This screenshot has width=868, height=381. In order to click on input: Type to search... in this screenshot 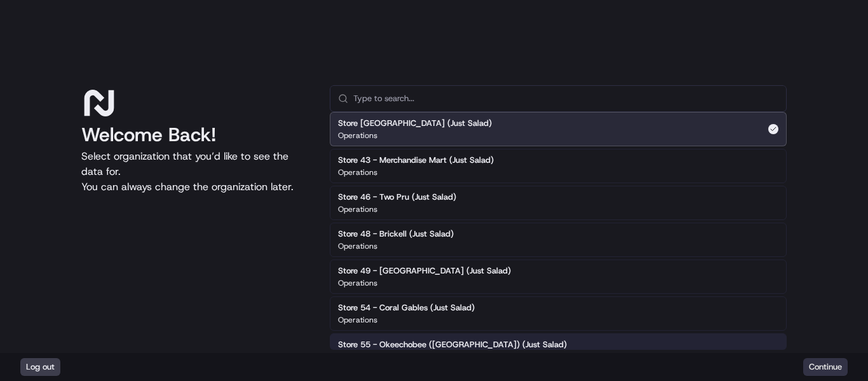, I will do `click(566, 98)`.